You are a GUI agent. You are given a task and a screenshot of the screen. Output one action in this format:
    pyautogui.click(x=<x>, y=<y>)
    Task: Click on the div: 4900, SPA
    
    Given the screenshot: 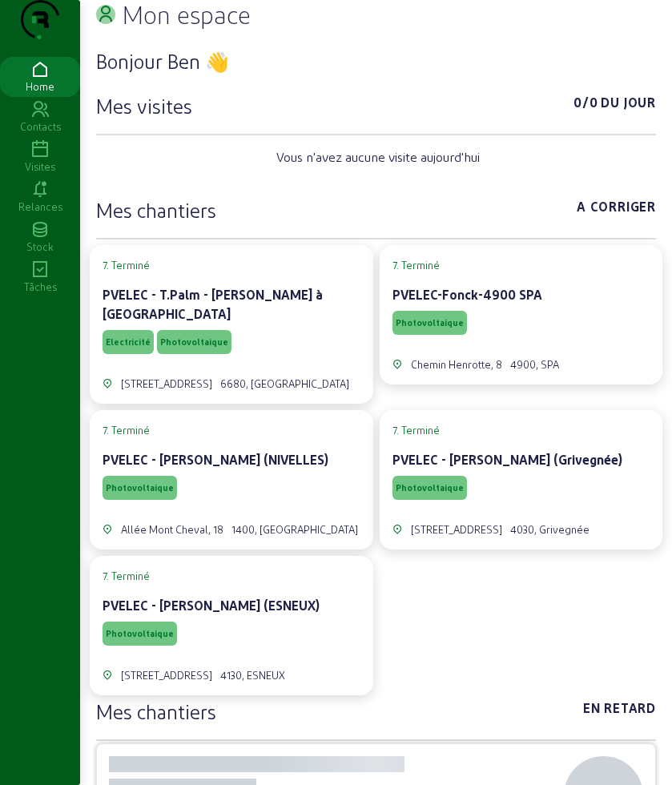 What is the action you would take?
    pyautogui.click(x=534, y=365)
    